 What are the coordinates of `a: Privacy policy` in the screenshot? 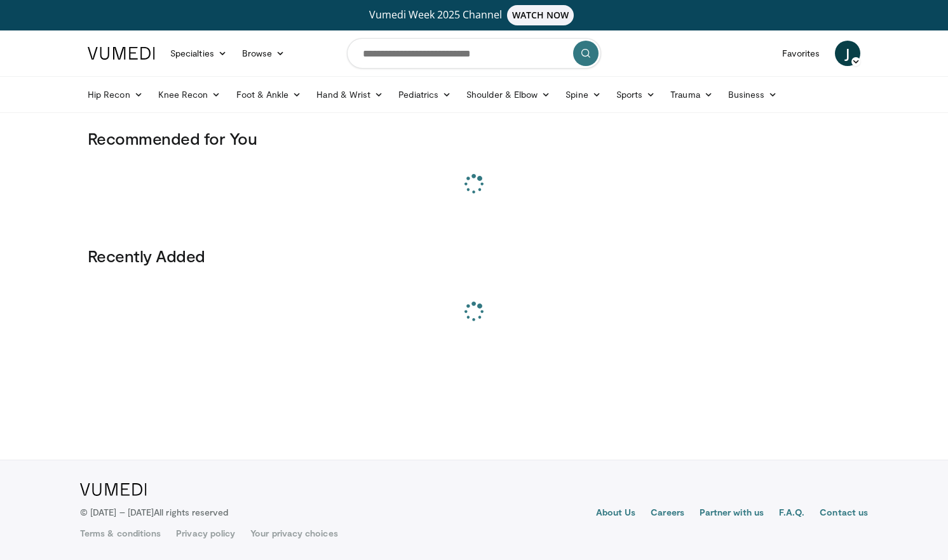 It's located at (205, 533).